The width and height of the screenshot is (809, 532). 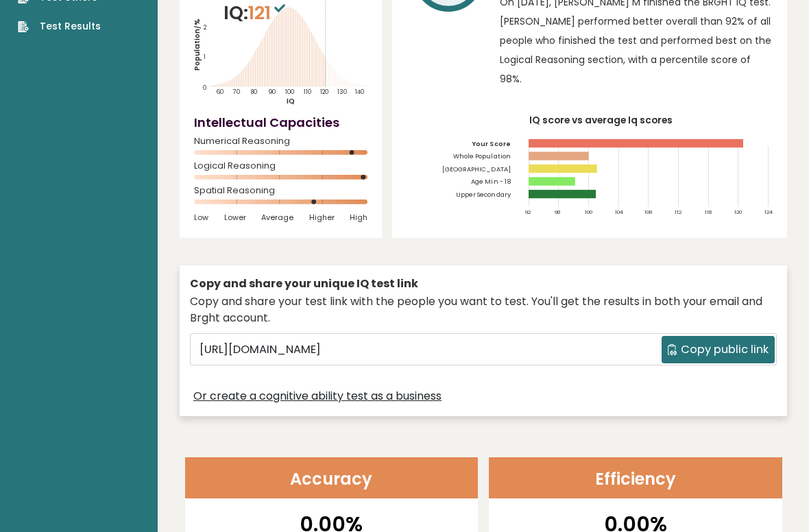 I want to click on tspan: 96, so click(x=558, y=211).